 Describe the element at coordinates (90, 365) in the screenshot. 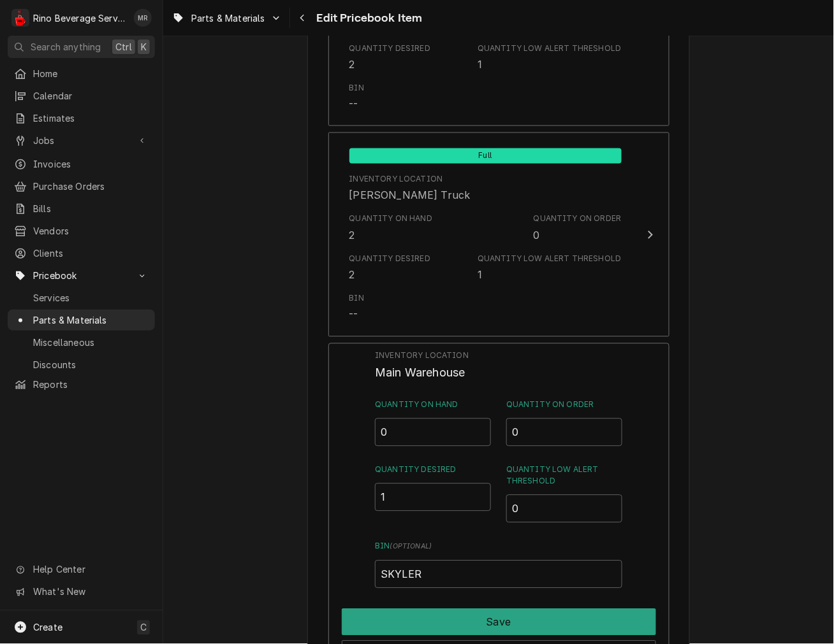

I see `span: Discounts` at that location.